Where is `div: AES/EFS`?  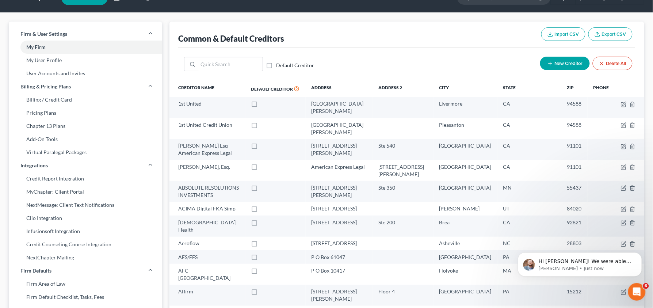
div: AES/EFS is located at coordinates (209, 257).